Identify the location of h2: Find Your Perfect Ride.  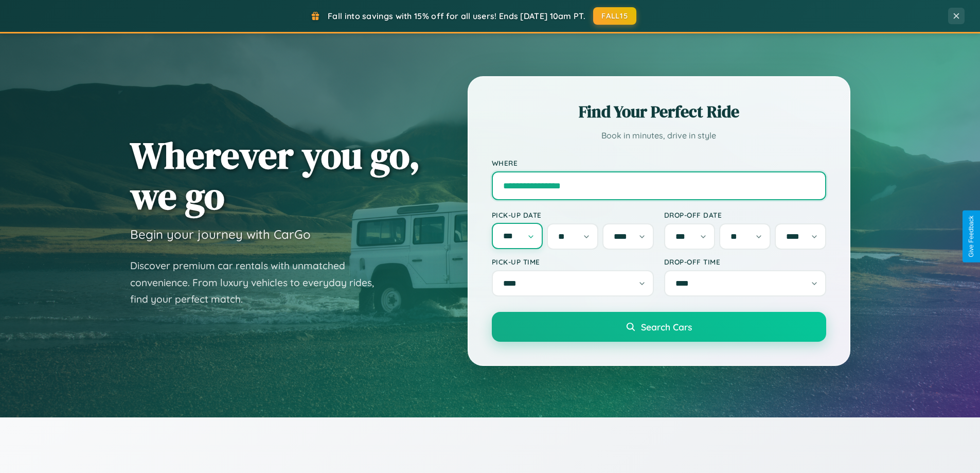
(658, 112).